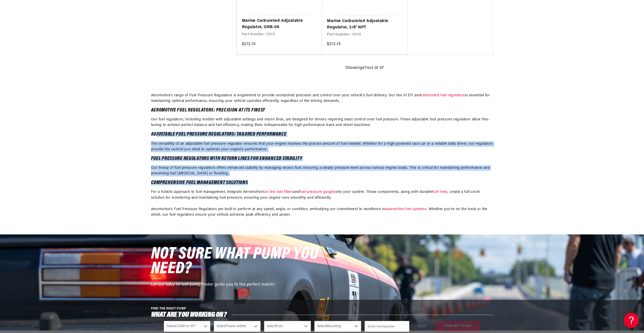 Image resolution: width=644 pixels, height=333 pixels. What do you see at coordinates (322, 183) in the screenshot?
I see `h2: Comprehensive Fuel Management Solutions` at bounding box center [322, 183].